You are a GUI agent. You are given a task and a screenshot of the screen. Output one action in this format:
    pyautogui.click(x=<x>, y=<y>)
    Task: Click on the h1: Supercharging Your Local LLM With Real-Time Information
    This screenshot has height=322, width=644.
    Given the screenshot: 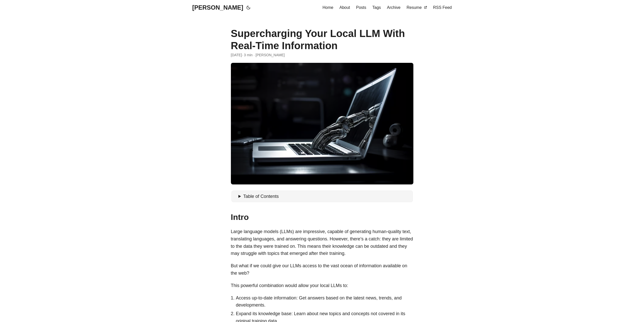 What is the action you would take?
    pyautogui.click(x=322, y=39)
    